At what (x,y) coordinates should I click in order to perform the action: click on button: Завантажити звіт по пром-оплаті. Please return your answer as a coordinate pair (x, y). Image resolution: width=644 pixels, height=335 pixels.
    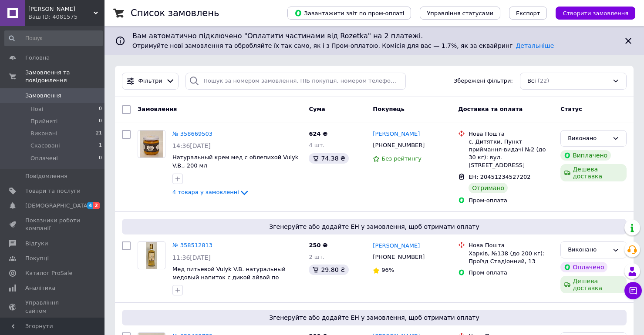
    Looking at the image, I should click on (349, 13).